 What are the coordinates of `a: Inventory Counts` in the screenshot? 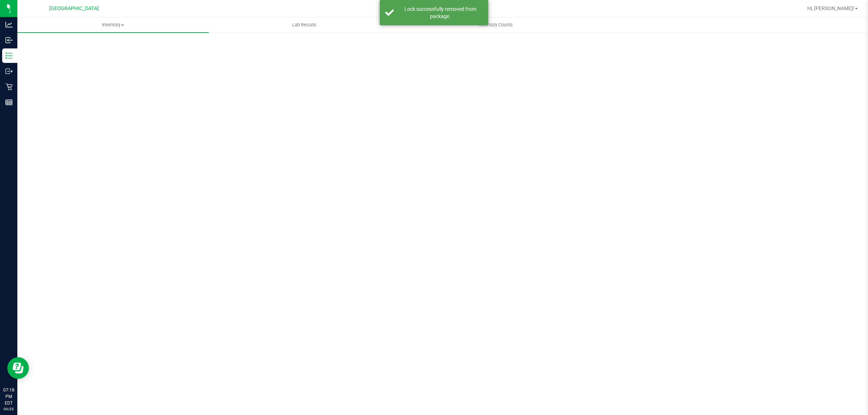 It's located at (496, 25).